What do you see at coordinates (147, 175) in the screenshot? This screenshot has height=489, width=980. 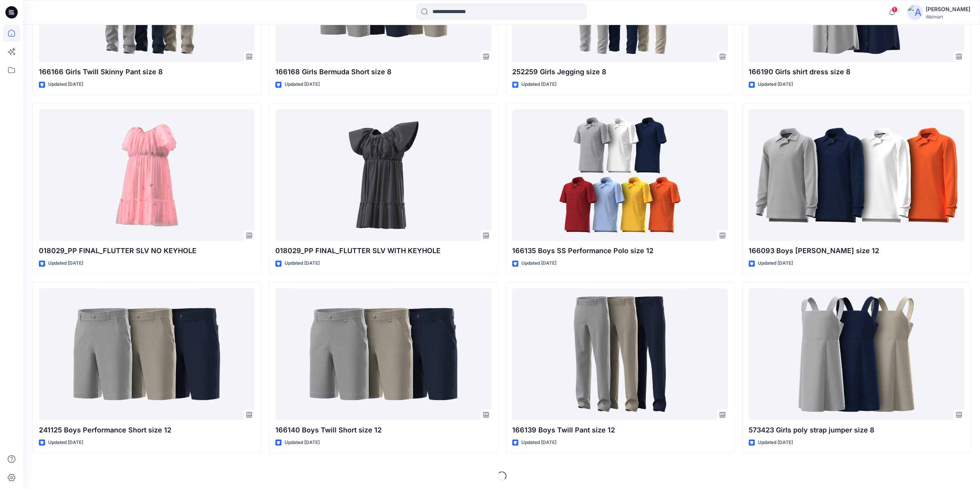 I see `a: 018029_PP FINAL_FLUTTER SLV NO KEYHOLE` at bounding box center [147, 175].